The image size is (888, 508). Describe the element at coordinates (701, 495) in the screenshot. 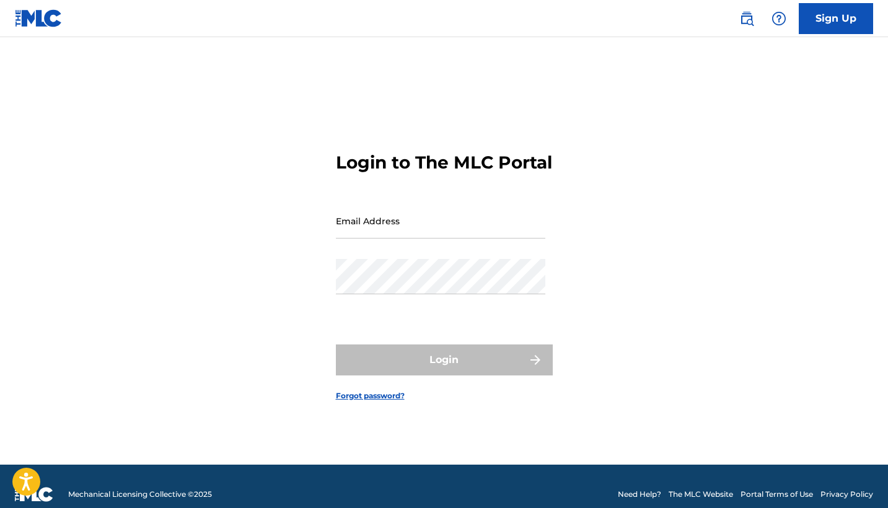

I see `a: The MLC Website` at that location.